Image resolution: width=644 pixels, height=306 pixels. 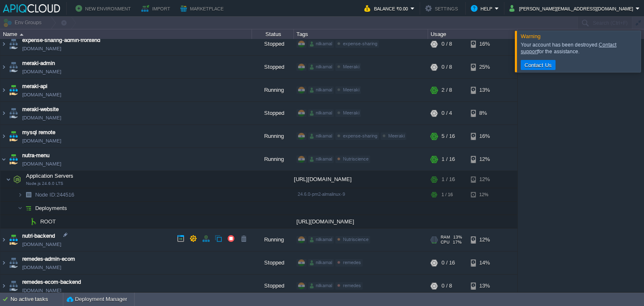 What do you see at coordinates (55, 195) in the screenshot?
I see `span: 244516` at bounding box center [55, 195].